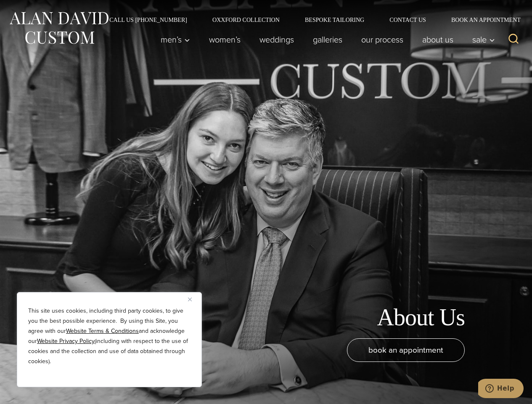 This screenshot has width=532, height=404. Describe the element at coordinates (334, 20) in the screenshot. I see `a: Bespoke Tailoring` at that location.